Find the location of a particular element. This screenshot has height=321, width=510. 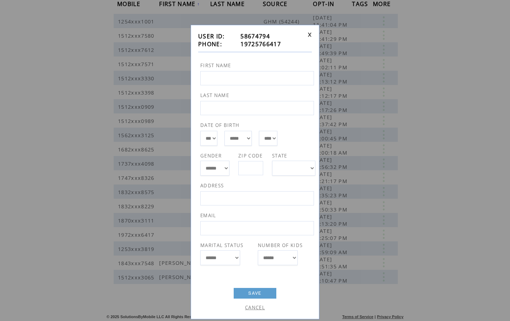

span: USER ID: is located at coordinates (212, 36).